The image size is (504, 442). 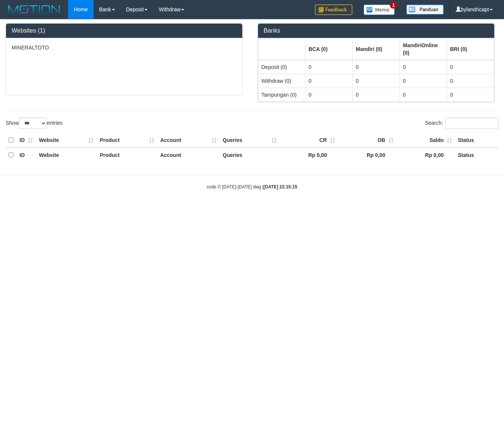 I want to click on img: Feedback.jpg, so click(x=334, y=10).